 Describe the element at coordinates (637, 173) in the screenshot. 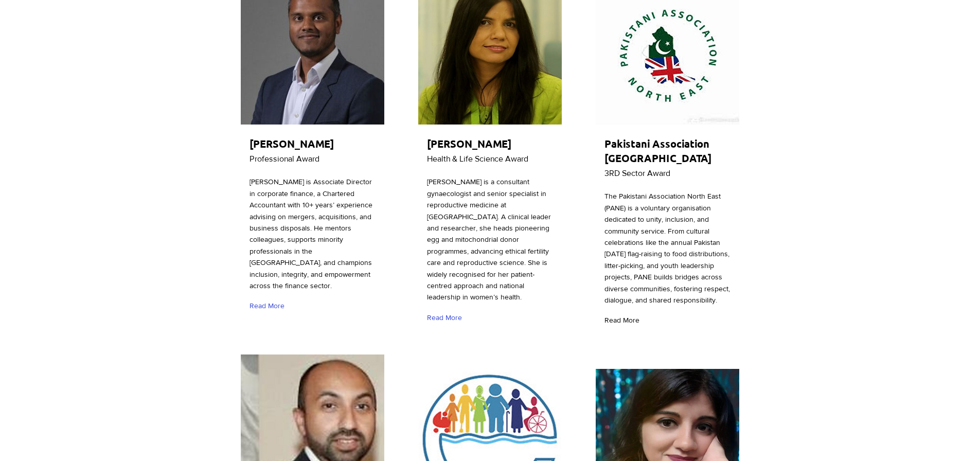

I see `span: 3RD Sector Award` at that location.